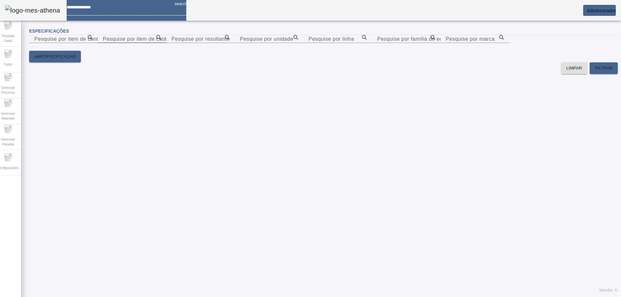 Image resolution: width=621 pixels, height=297 pixels. I want to click on span: ESPECIFICAÇÃO, so click(58, 57).